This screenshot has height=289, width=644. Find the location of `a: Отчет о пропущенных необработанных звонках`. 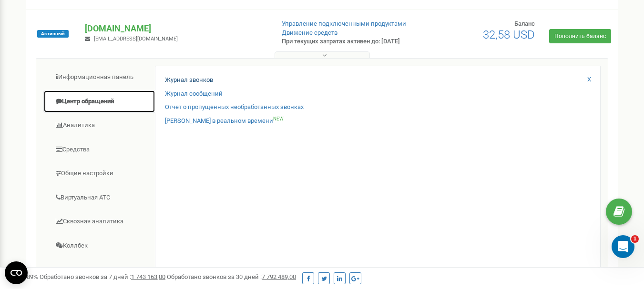

a: Отчет о пропущенных необработанных звонках is located at coordinates (234, 107).